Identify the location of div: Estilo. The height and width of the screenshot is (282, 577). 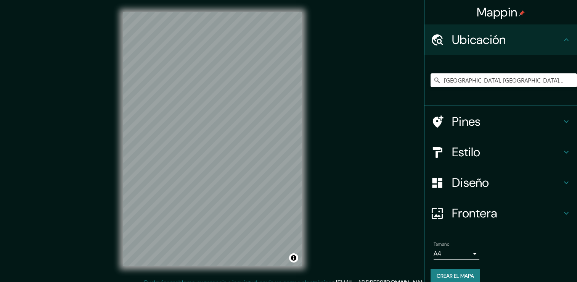
(501, 152).